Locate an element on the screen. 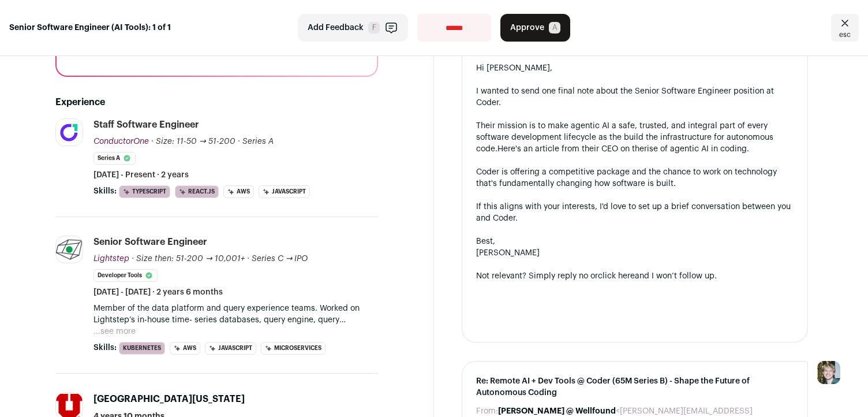 The image size is (868, 417). div: Senior Software Engineer is located at coordinates (150, 242).